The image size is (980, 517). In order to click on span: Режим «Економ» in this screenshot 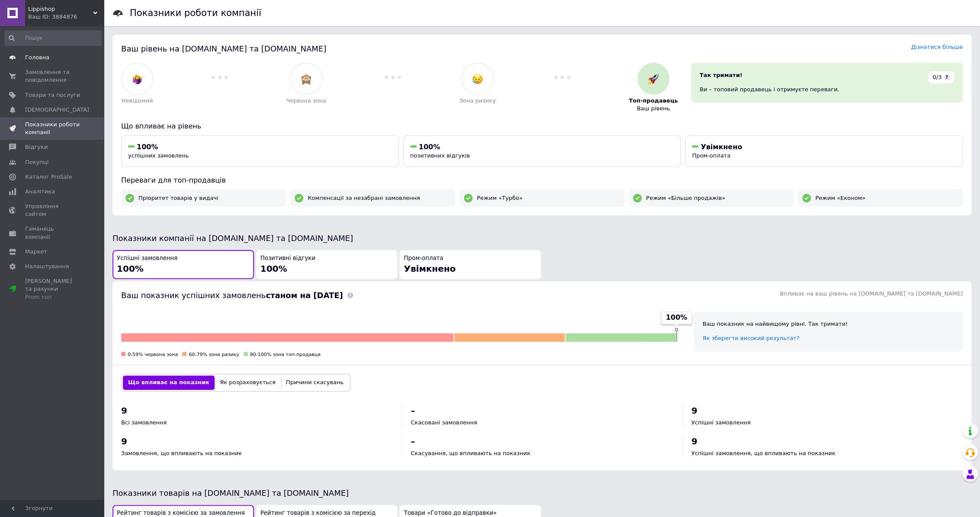, I will do `click(840, 199)`.